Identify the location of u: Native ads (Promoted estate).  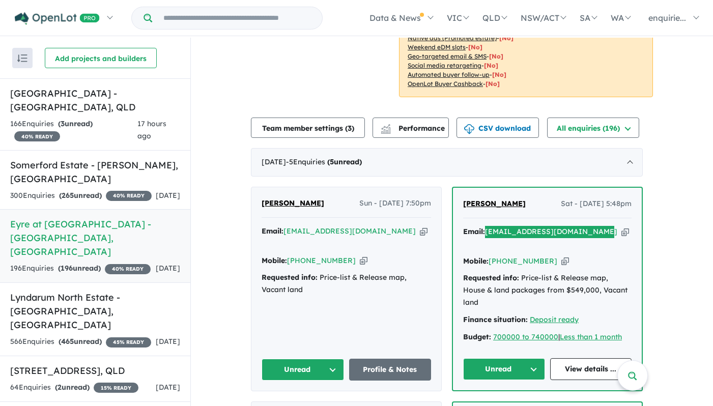
(452, 38).